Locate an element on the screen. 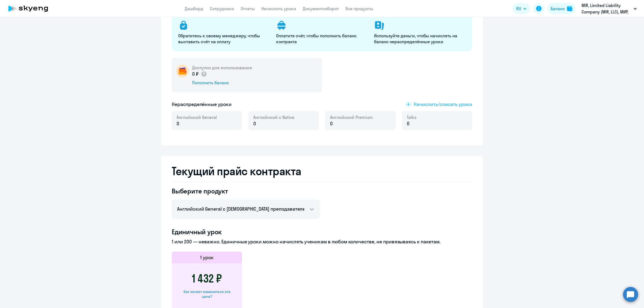 This screenshot has height=308, width=644. a: Сотрудники is located at coordinates (222, 8).